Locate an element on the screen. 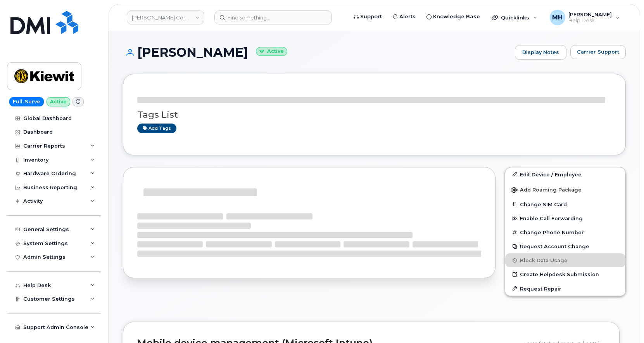 The width and height of the screenshot is (644, 343). button: Change Phone Number is located at coordinates (565, 232).